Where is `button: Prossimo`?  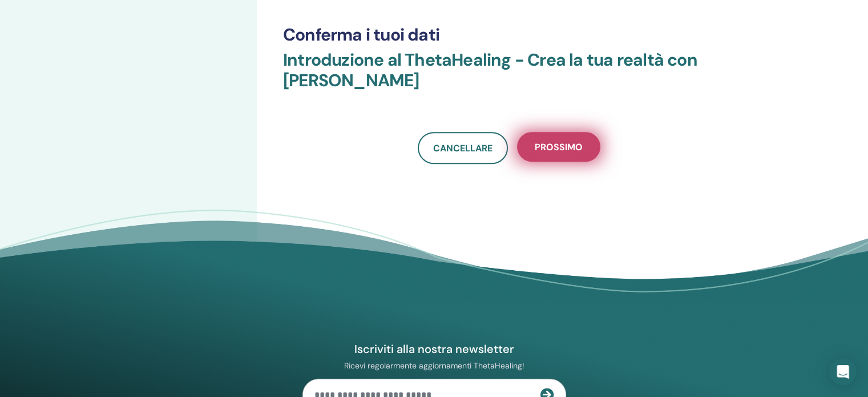
button: Prossimo is located at coordinates (559, 146).